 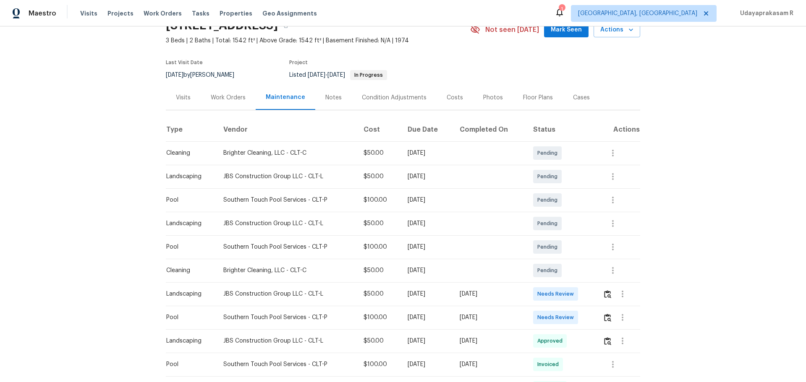 What do you see at coordinates (333, 98) in the screenshot?
I see `div: Notes` at bounding box center [333, 98].